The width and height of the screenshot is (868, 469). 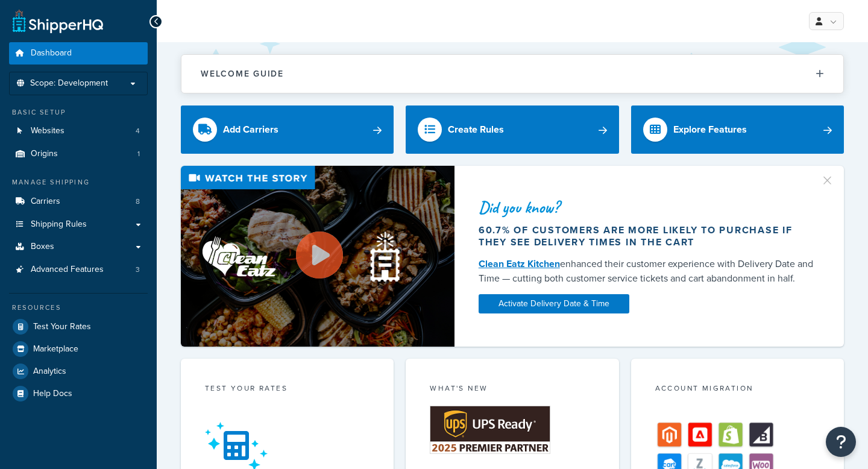 What do you see at coordinates (79, 153) in the screenshot?
I see `a: Origins1` at bounding box center [79, 153].